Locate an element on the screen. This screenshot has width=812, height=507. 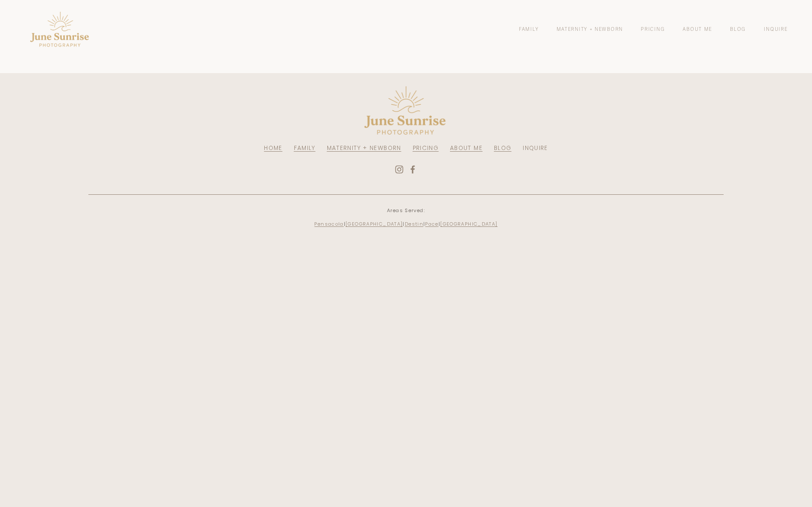
a: Maternity + Newborn is located at coordinates (590, 29).